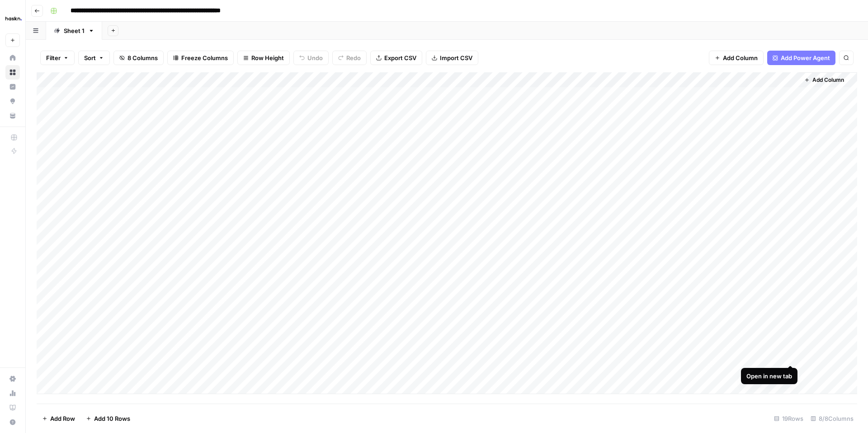  I want to click on span: Import CSV, so click(456, 58).